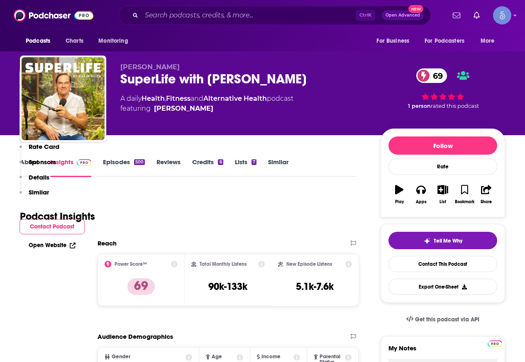  What do you see at coordinates (436, 76) in the screenshot?
I see `span: 69` at bounding box center [436, 76].